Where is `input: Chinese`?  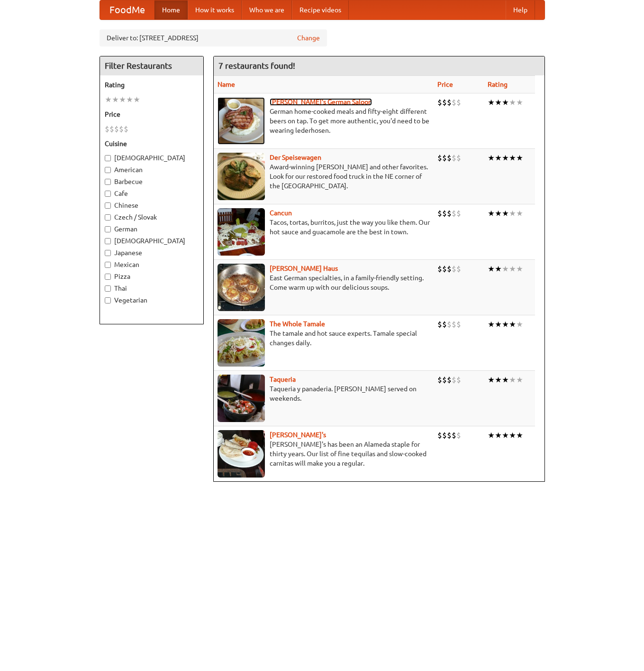
input: Chinese is located at coordinates (108, 205).